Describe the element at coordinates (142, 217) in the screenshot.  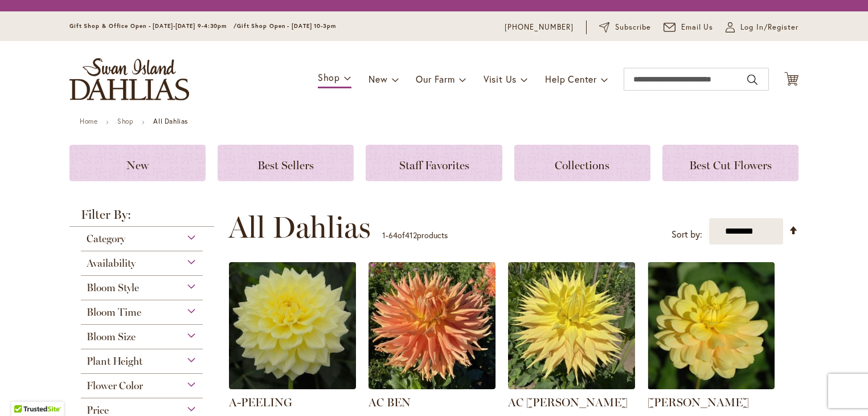
I see `strong: Filter By:` at that location.